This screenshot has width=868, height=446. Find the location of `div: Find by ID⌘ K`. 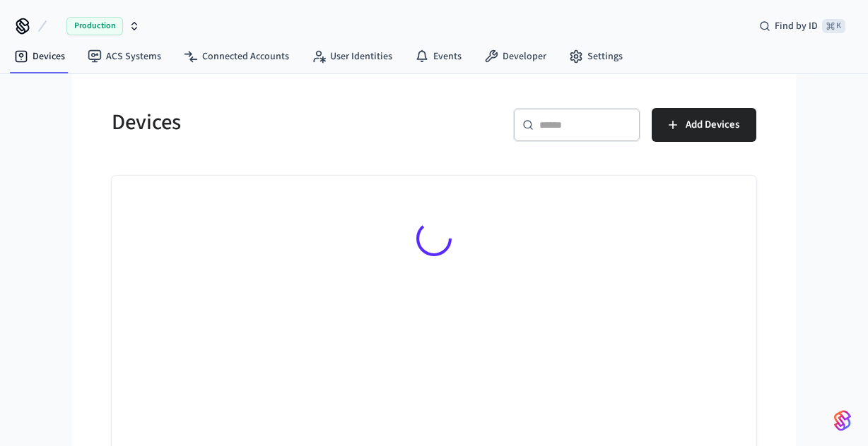

div: Find by ID⌘ K is located at coordinates (802, 26).